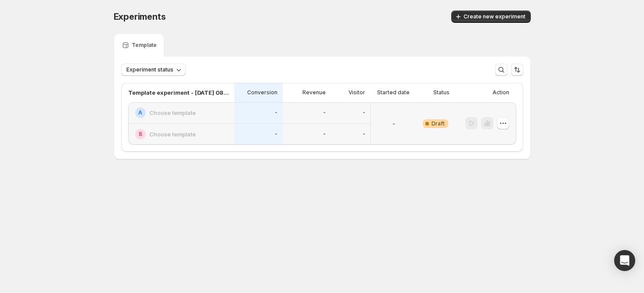 This screenshot has height=293, width=644. I want to click on div: Open Intercom Messenger, so click(624, 261).